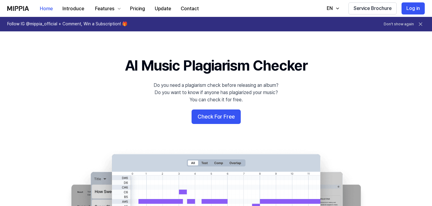 This screenshot has height=206, width=432. What do you see at coordinates (73, 9) in the screenshot?
I see `button: Introduce` at bounding box center [73, 9].